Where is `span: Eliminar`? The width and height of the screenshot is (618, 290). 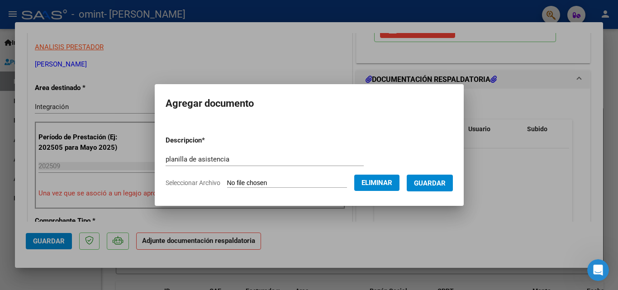 span: Eliminar is located at coordinates (377, 183).